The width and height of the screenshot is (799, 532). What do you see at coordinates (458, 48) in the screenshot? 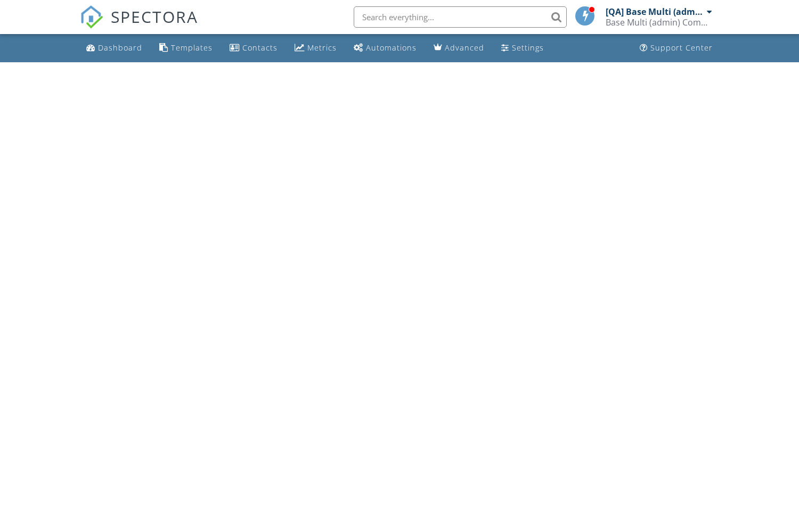
I see `a: Advanced` at bounding box center [458, 48].